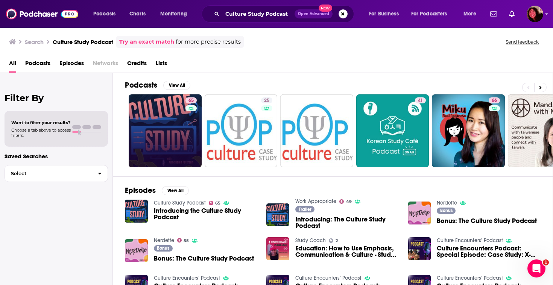 This screenshot has height=285, width=553. What do you see at coordinates (347, 252) in the screenshot?
I see `span: Education: How to Use Emphasis, Communication & Culture - Study Coach Podcast` at bounding box center [347, 252].